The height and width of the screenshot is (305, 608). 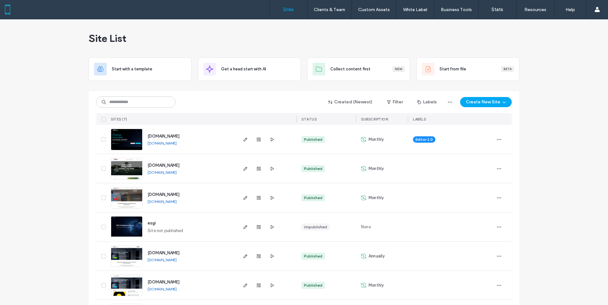 What do you see at coordinates (497, 10) in the screenshot?
I see `label: Stats` at bounding box center [497, 10].